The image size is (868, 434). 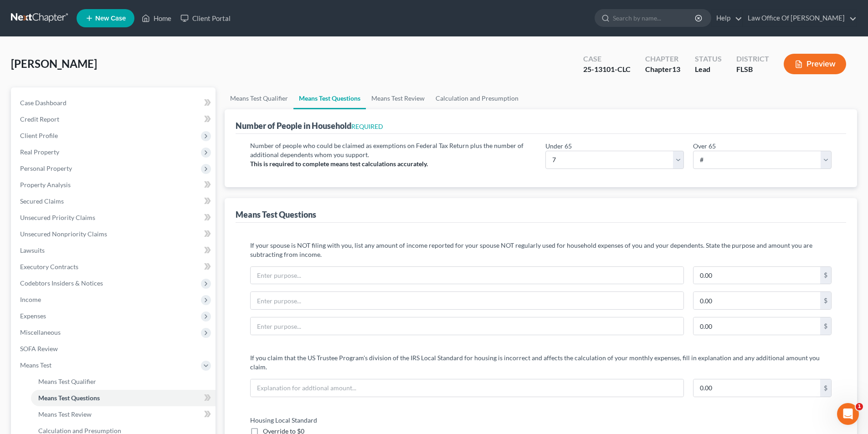 I want to click on span: Unsecured Nonpriority Claims, so click(x=63, y=234).